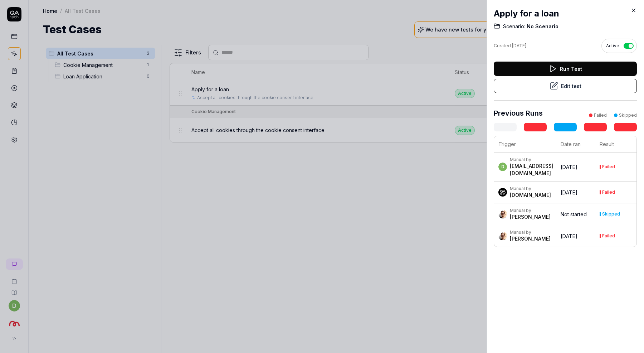 Image resolution: width=644 pixels, height=353 pixels. What do you see at coordinates (565, 86) in the screenshot?
I see `button: Edit test` at bounding box center [565, 86].